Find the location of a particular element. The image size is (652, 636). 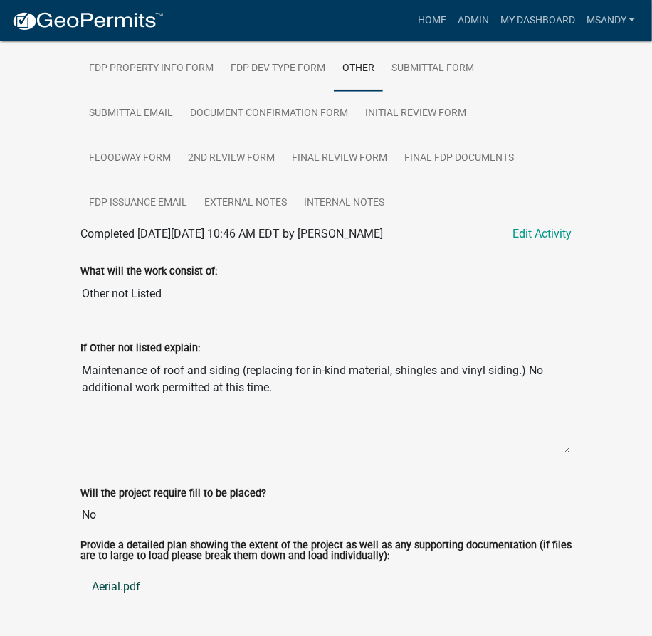

a: Final Review Form is located at coordinates (339, 159).